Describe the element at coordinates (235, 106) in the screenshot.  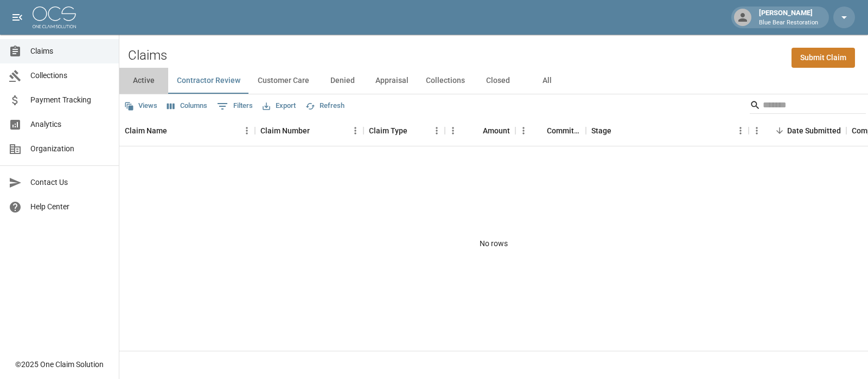
I see `button: Show filters` at that location.